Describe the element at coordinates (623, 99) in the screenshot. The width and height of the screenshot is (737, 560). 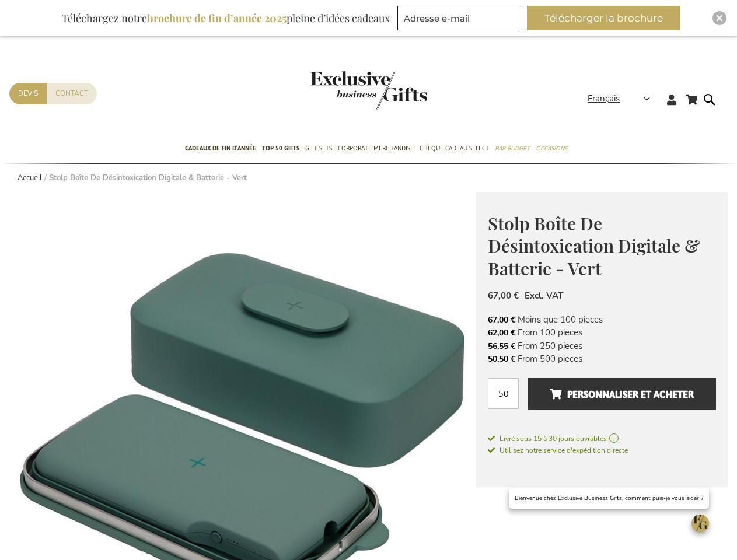
I see `div: Français` at that location.